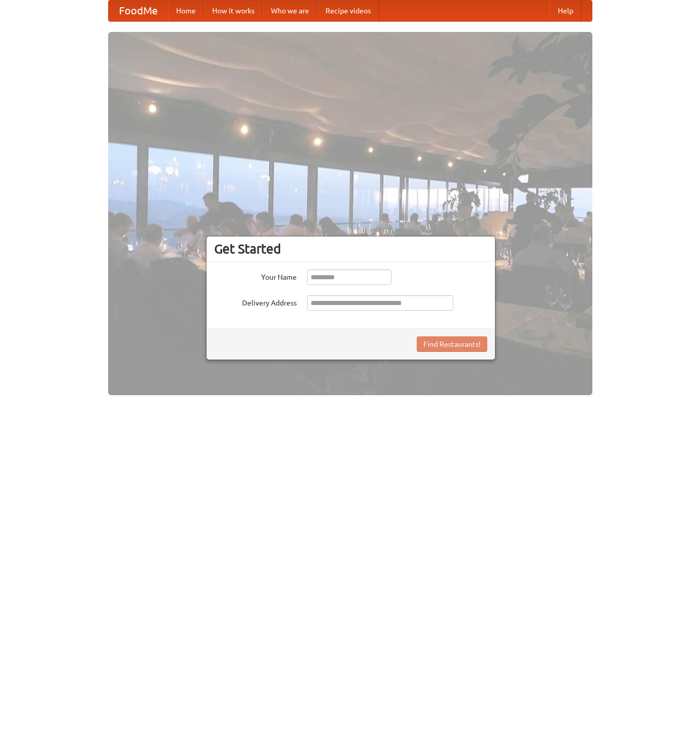 This screenshot has width=700, height=729. What do you see at coordinates (255, 276) in the screenshot?
I see `label: Your Name` at bounding box center [255, 276].